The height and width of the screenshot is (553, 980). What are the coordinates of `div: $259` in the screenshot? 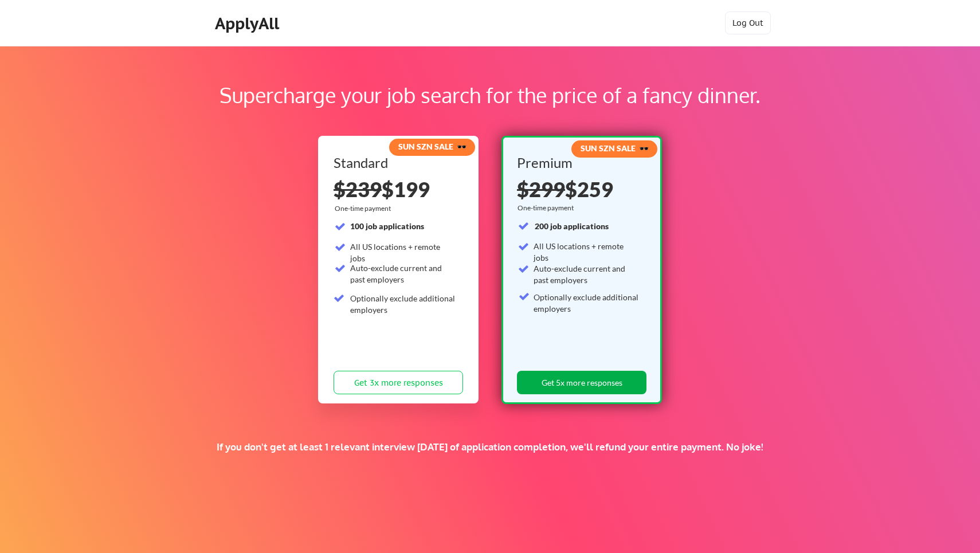 It's located at (580, 189).